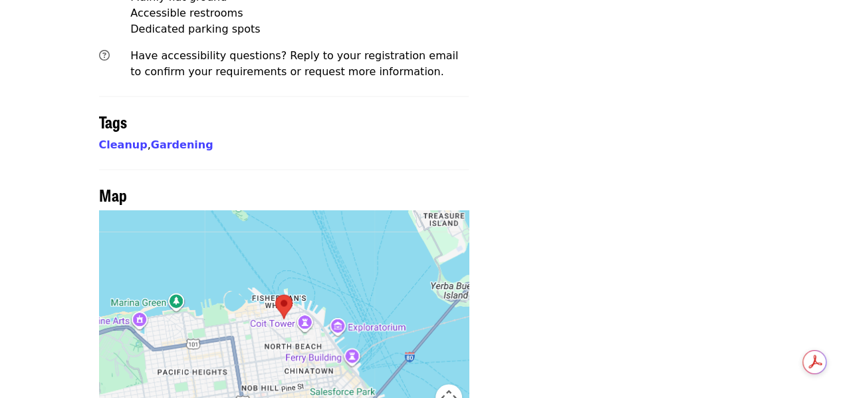 Image resolution: width=841 pixels, height=398 pixels. What do you see at coordinates (182, 144) in the screenshot?
I see `a: Gardening` at bounding box center [182, 144].